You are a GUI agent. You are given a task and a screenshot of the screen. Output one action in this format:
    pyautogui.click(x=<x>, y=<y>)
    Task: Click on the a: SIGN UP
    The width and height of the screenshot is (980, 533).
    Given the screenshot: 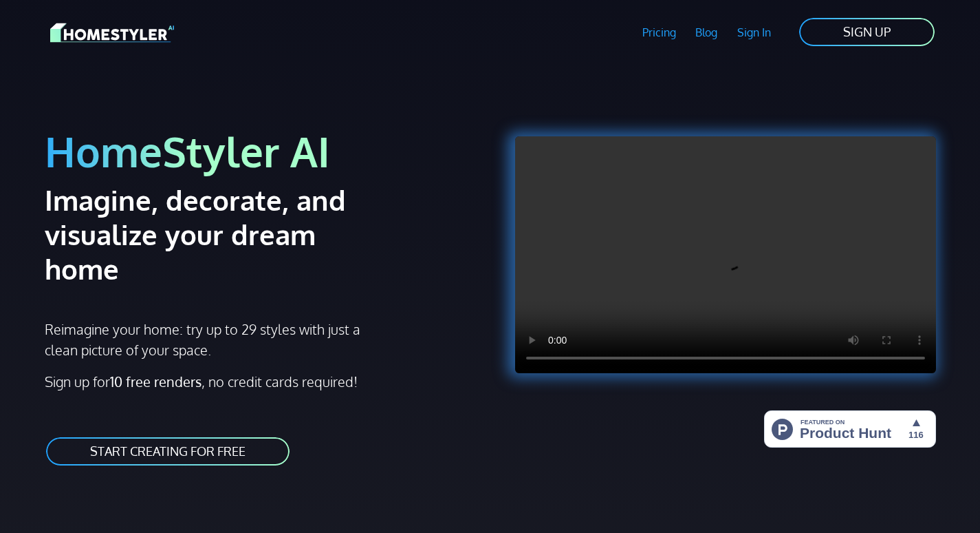 What is the action you would take?
    pyautogui.click(x=867, y=32)
    